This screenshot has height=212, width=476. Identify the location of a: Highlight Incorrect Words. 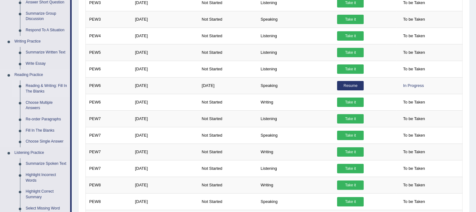
(46, 178).